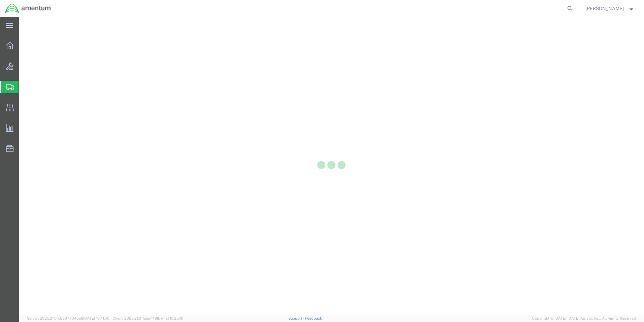 This screenshot has width=644, height=322. What do you see at coordinates (28, 8) in the screenshot?
I see `img: logo` at bounding box center [28, 8].